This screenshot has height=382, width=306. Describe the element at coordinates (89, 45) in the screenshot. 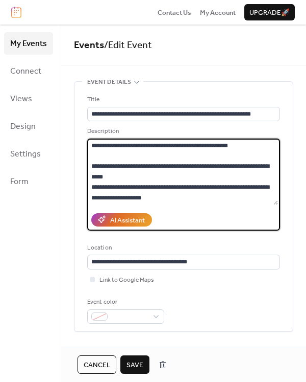

I see `a: Events` at that location.